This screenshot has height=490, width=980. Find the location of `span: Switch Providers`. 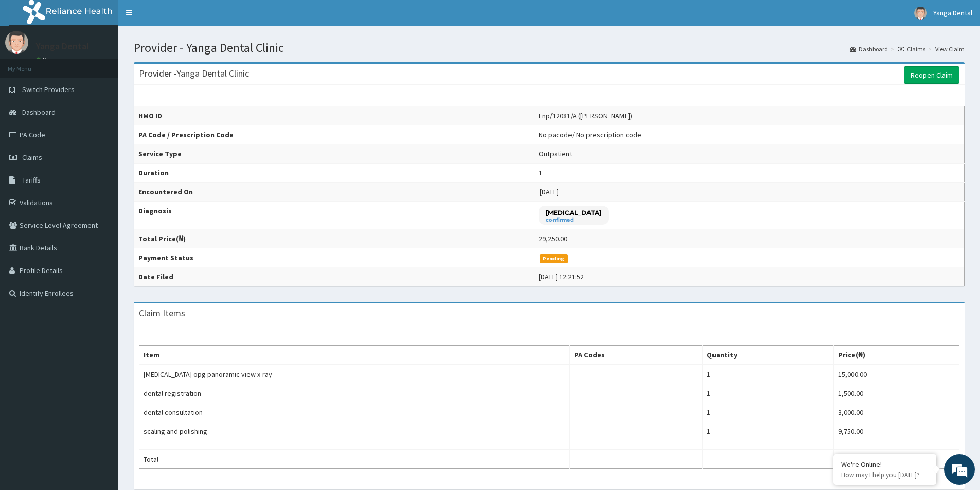

span: Switch Providers is located at coordinates (49, 90).